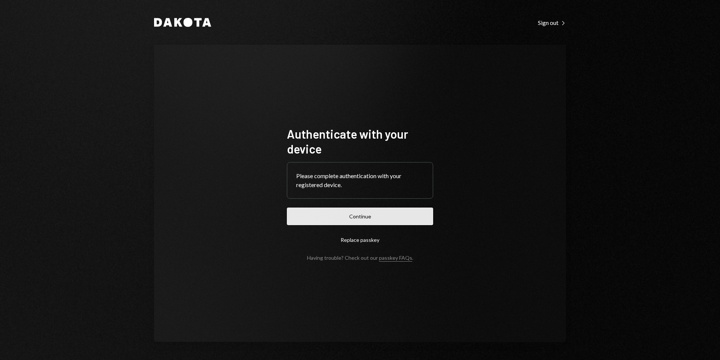  What do you see at coordinates (395, 258) in the screenshot?
I see `a: passkey FAQs` at bounding box center [395, 258].